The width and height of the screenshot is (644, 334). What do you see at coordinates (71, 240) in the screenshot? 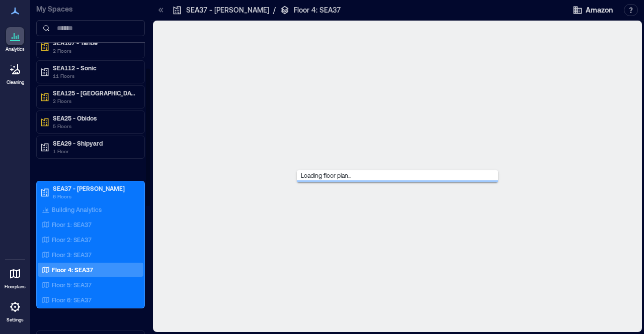
I see `p: Floor 2: SEA37` at bounding box center [71, 240].